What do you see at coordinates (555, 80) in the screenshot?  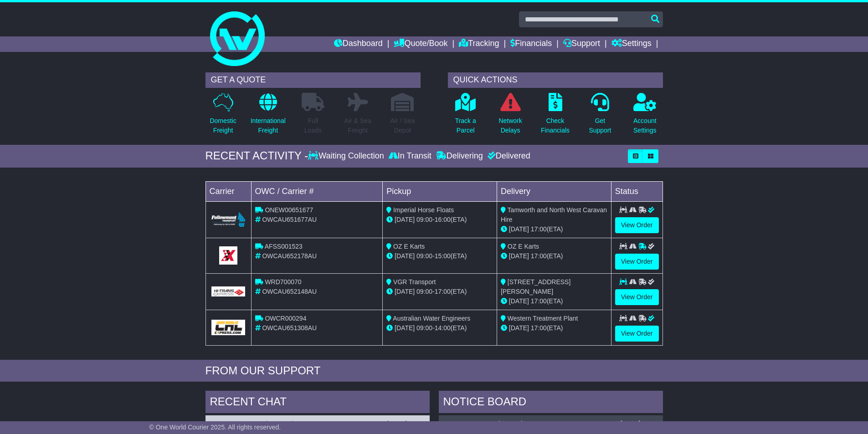 I see `div: QUICK ACTIONS` at bounding box center [555, 80].